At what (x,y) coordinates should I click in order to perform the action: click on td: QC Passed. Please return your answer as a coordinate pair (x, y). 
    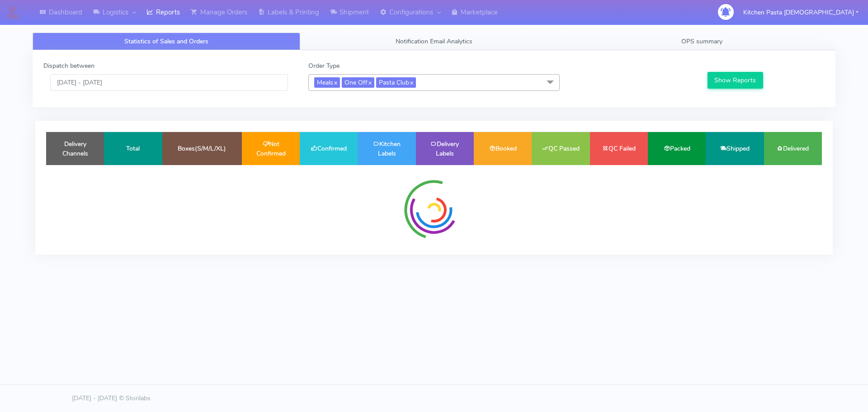
    Looking at the image, I should click on (561, 148).